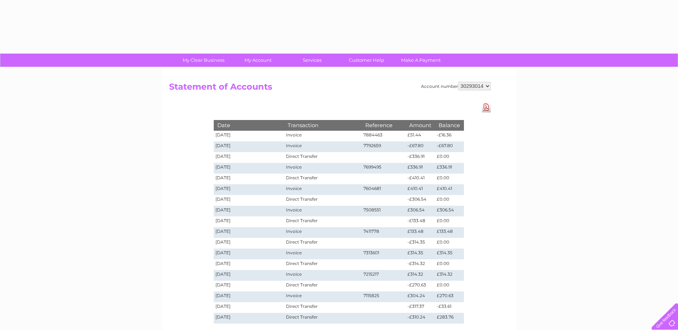 This screenshot has width=678, height=330. What do you see at coordinates (420, 136) in the screenshot?
I see `td: £51.44` at bounding box center [420, 136].